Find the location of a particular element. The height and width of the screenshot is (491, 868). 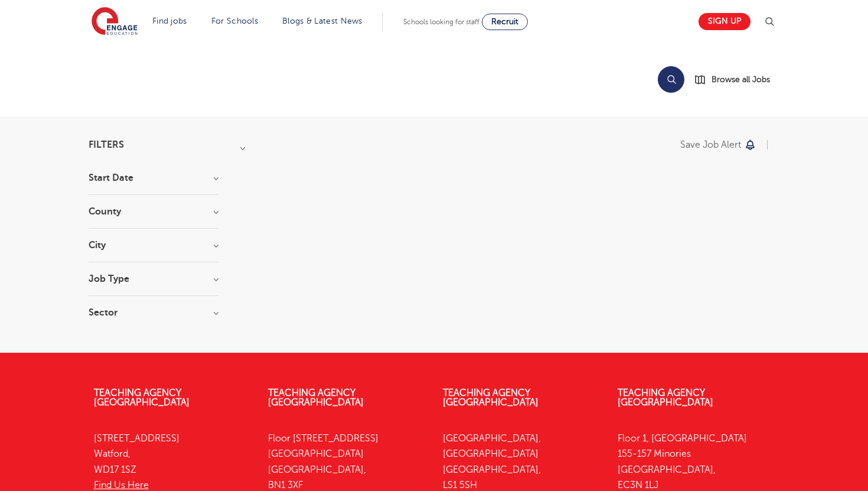

button: Search is located at coordinates (671, 79).